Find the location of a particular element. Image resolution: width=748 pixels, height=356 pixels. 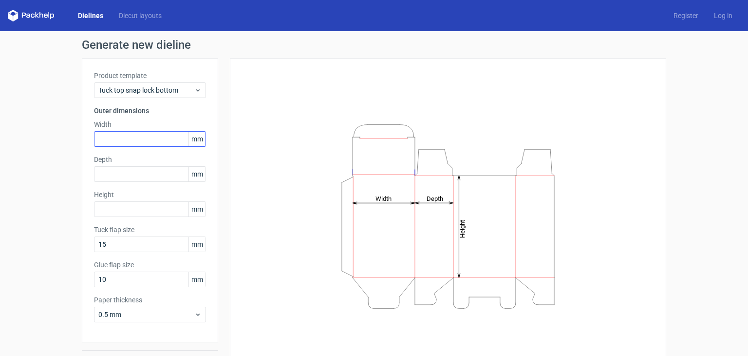

h3: Outer dimensions is located at coordinates (150, 111).